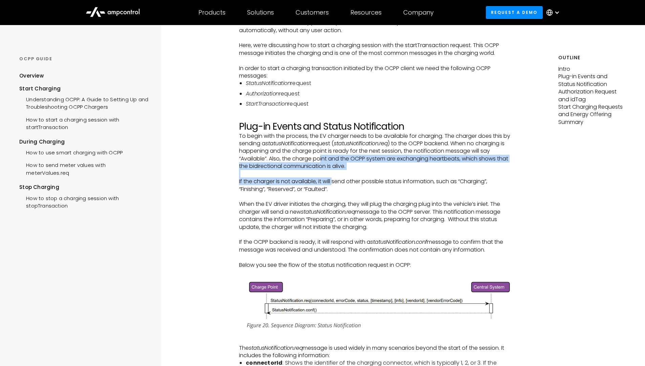 The width and height of the screenshot is (645, 366). What do you see at coordinates (376, 352) in the screenshot?
I see `p: The message is used widely in many scenarios beyond the start of the session. It includes the fol...` at bounding box center [376, 352].